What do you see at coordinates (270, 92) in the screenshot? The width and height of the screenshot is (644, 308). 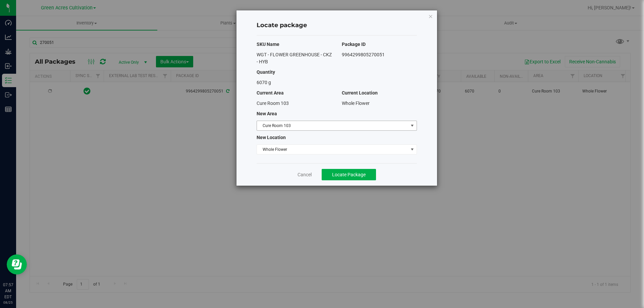 I see `span: Current Area` at bounding box center [270, 92].